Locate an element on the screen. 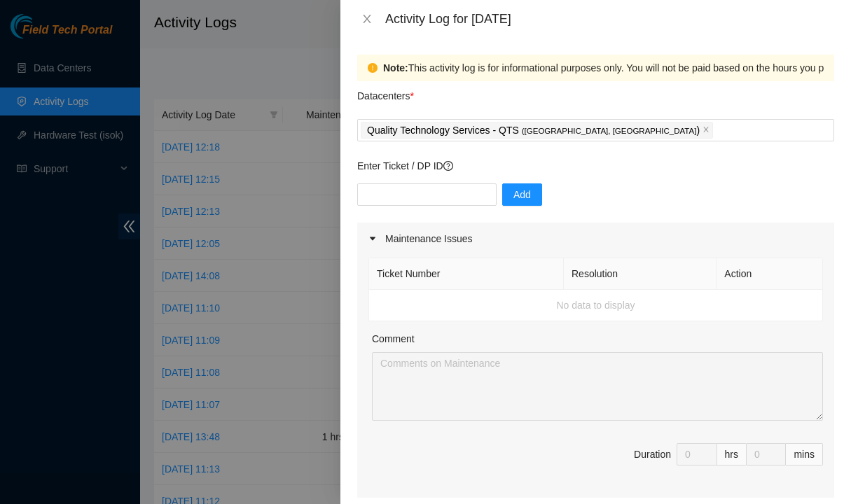 The width and height of the screenshot is (851, 504). div: hrs is located at coordinates (732, 455).